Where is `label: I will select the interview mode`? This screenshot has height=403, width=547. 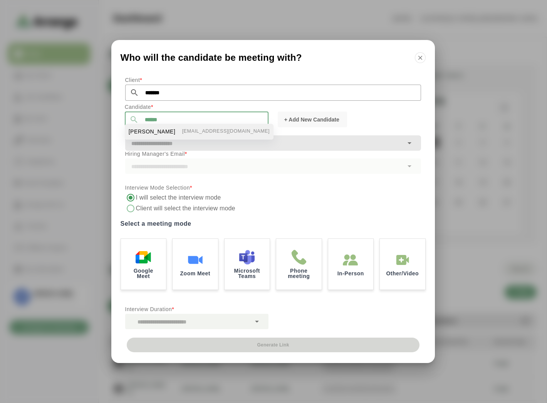
label: I will select the interview mode is located at coordinates (179, 198).